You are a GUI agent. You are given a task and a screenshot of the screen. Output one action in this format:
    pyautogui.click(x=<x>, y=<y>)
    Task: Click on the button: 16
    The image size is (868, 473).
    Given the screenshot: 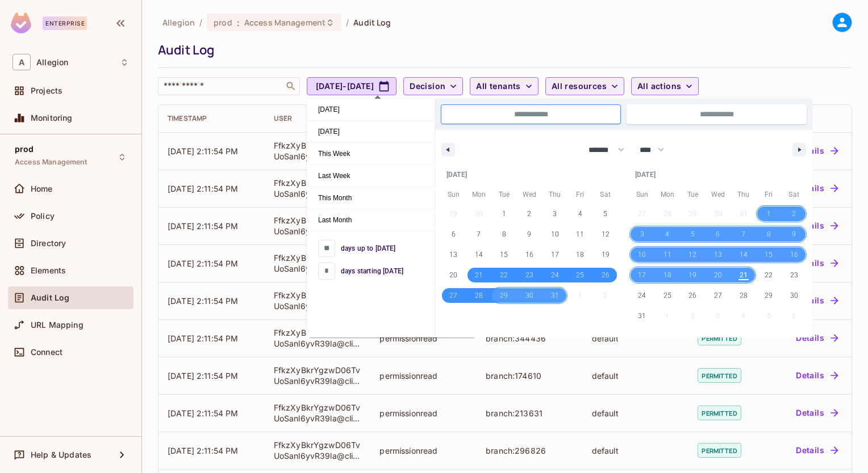 What is the action you would take?
    pyautogui.click(x=530, y=255)
    